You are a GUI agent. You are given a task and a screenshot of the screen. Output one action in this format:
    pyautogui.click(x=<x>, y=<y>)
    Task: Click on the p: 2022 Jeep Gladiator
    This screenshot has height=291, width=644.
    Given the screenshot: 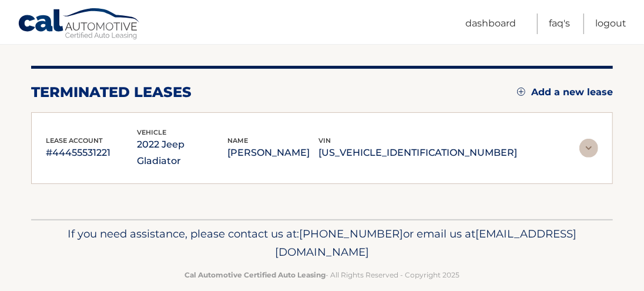 What is the action you would take?
    pyautogui.click(x=182, y=153)
    